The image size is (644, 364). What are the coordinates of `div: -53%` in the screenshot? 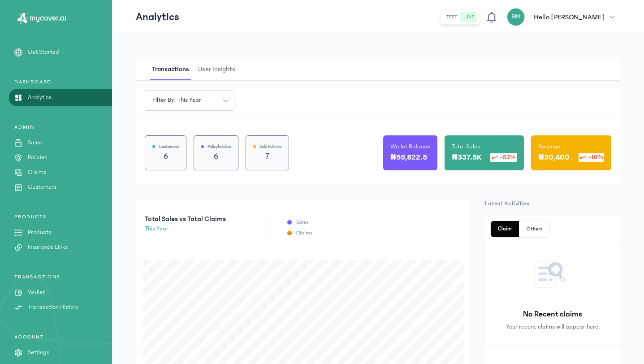 It's located at (503, 157).